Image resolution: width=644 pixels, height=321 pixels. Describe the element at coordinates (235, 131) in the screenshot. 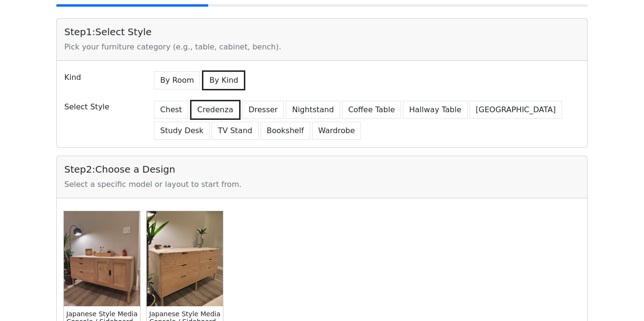

I see `button: TV Stand` at that location.